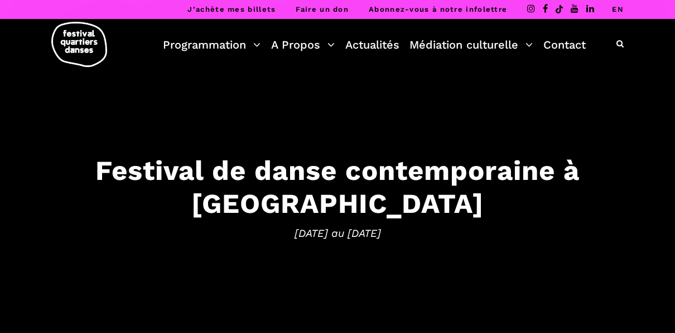 The height and width of the screenshot is (333, 675). Describe the element at coordinates (79, 44) in the screenshot. I see `img: logo-fqd-med` at that location.